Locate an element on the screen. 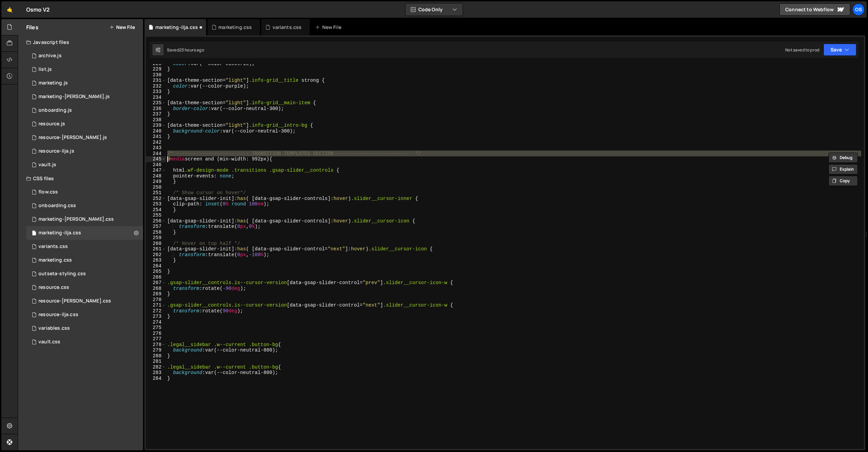 This screenshot has height=452, width=868. div: 16596/48092.js is located at coordinates (85, 111).